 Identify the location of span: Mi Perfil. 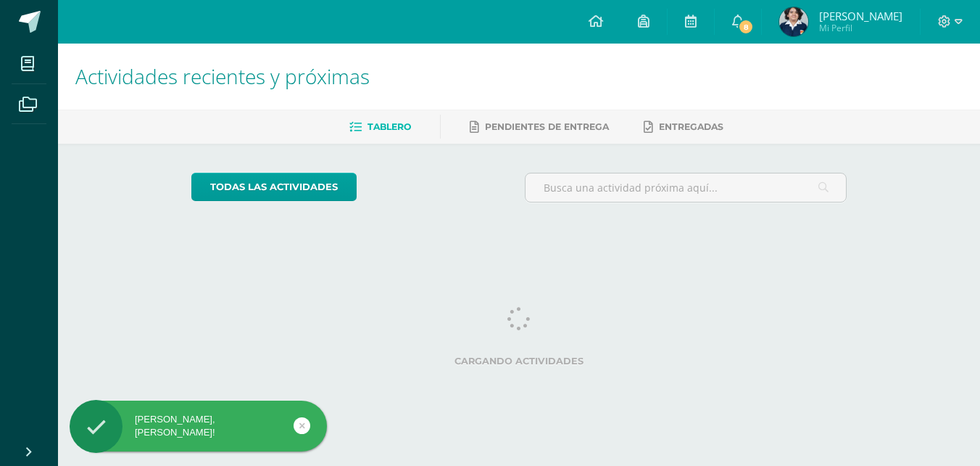
(860, 27).